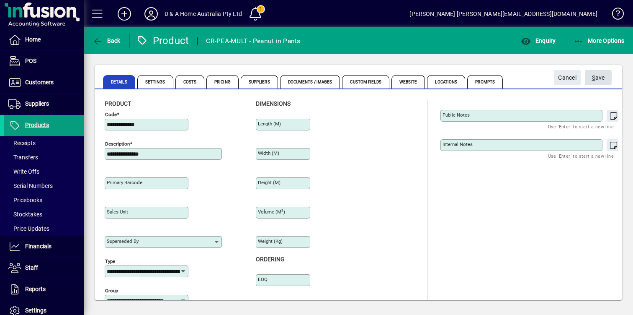  What do you see at coordinates (163, 41) in the screenshot?
I see `div: Product` at bounding box center [163, 41].